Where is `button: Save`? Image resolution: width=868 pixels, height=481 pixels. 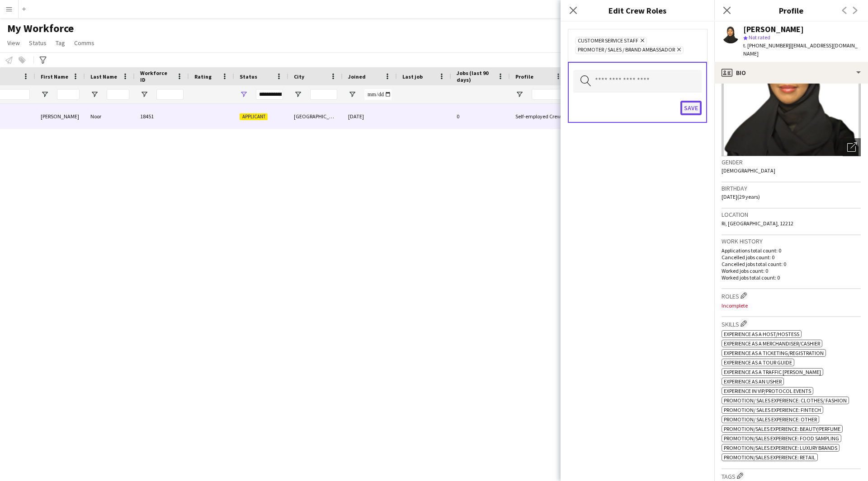
button: Save is located at coordinates (691, 108).